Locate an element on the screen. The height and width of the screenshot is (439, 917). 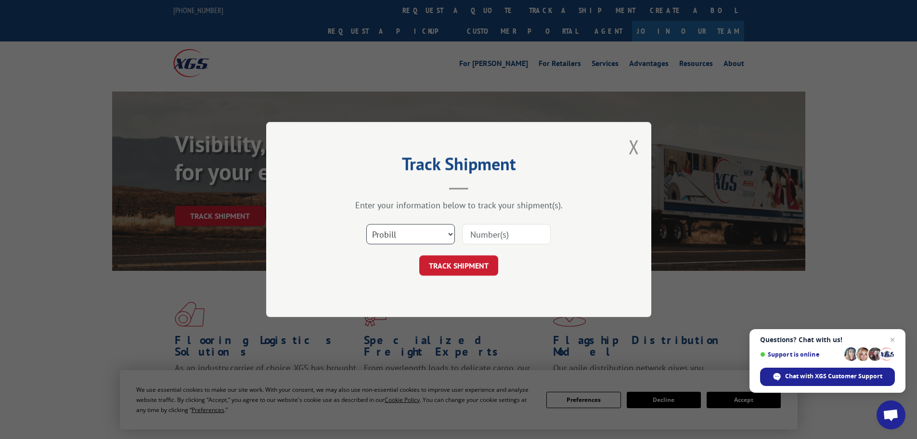
span: Chat with XGS Customer Support is located at coordinates (834, 376).